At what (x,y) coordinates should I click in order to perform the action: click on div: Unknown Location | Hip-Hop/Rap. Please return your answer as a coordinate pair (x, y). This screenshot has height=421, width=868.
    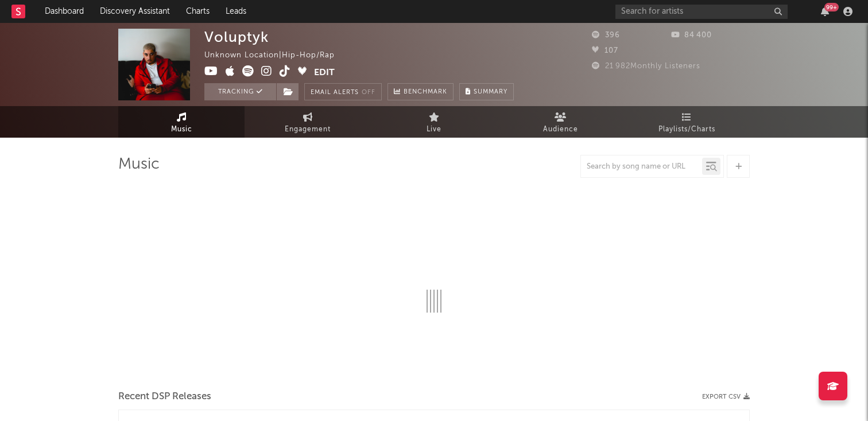
    Looking at the image, I should click on (276, 55).